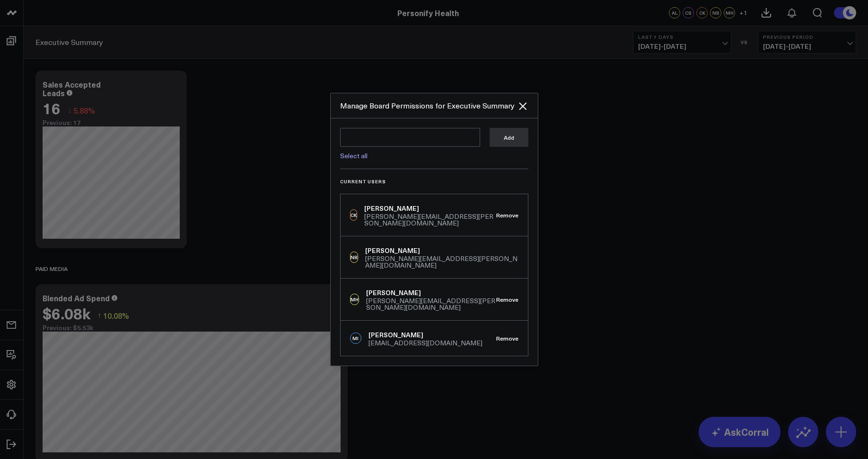  Describe the element at coordinates (353, 215) in the screenshot. I see `div: CK` at that location.